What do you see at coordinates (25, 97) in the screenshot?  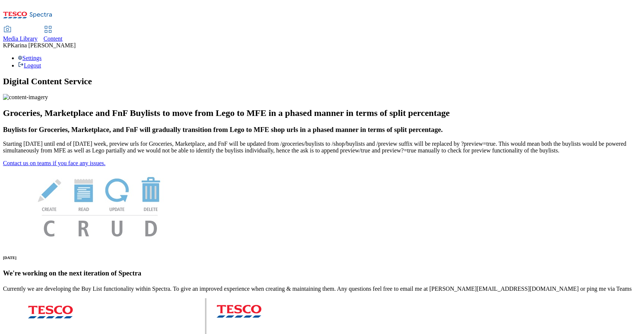 I see `img: content-imagery` at bounding box center [25, 97].